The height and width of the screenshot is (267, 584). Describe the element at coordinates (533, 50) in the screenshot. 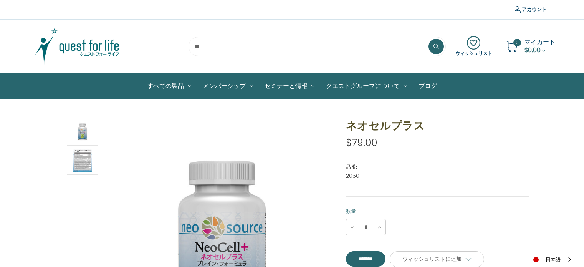

I see `span: $0.00` at that location.